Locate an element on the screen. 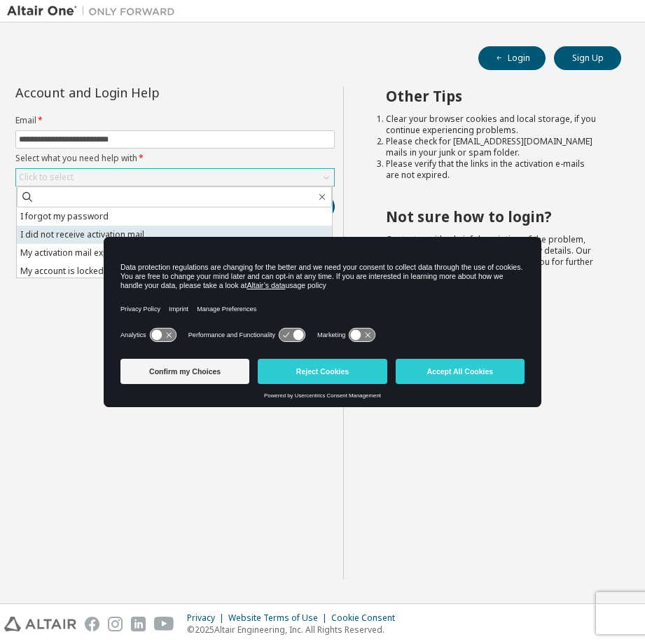 The height and width of the screenshot is (644, 645). li: I forgot my password is located at coordinates (174, 216).